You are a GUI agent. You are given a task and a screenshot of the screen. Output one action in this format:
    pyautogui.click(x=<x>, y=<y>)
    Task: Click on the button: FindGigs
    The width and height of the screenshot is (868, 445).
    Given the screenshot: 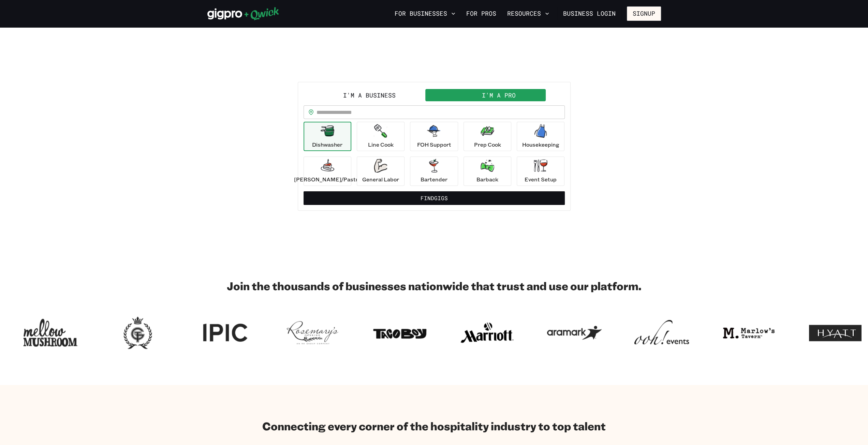 What is the action you would take?
    pyautogui.click(x=434, y=198)
    